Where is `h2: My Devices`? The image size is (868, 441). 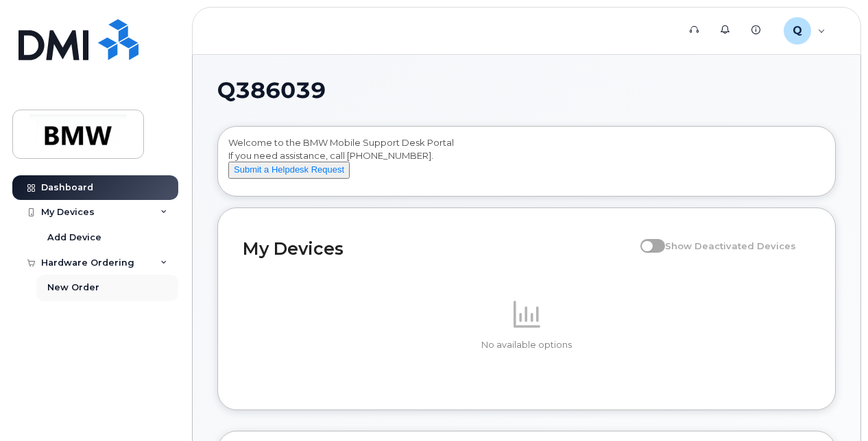 h2: My Devices is located at coordinates (438, 248).